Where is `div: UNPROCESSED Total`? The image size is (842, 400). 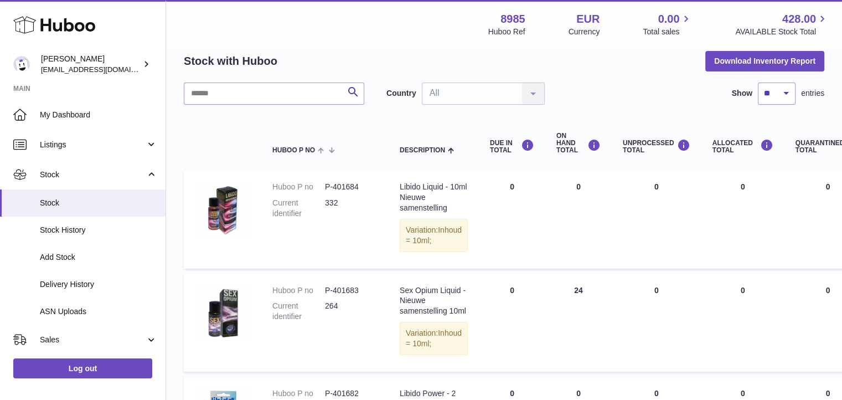 div: UNPROCESSED Total is located at coordinates (657, 146).